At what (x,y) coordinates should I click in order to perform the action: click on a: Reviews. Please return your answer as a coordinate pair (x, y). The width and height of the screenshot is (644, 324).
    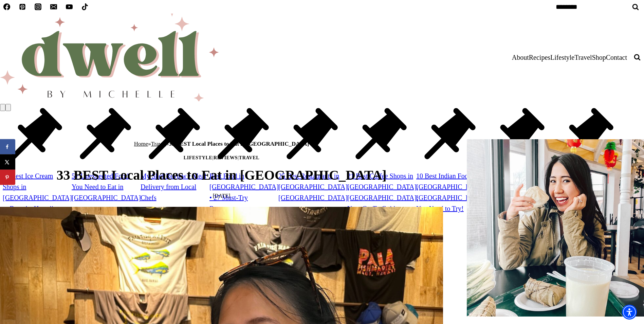
    Looking at the image, I should click on (225, 158).